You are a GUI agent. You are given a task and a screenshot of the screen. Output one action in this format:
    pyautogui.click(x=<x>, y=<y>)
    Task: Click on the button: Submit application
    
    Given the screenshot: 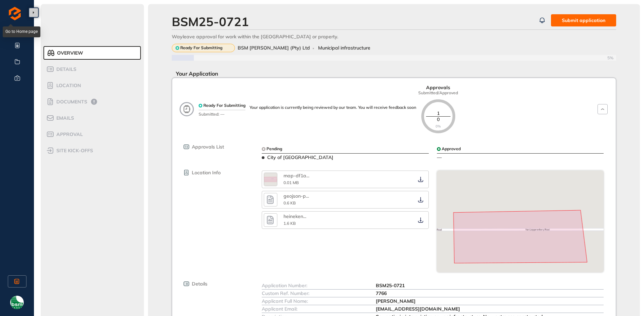 What is the action you would take?
    pyautogui.click(x=584, y=20)
    